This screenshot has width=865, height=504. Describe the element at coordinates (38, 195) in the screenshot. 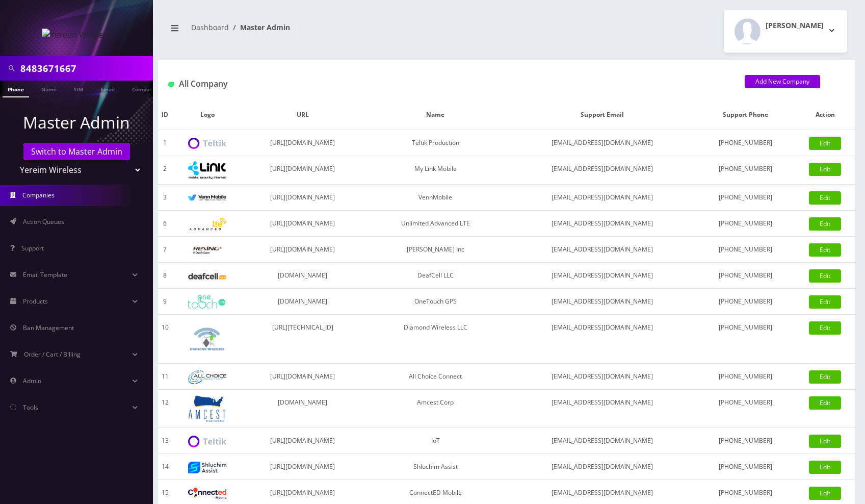

I see `span: Companies` at that location.